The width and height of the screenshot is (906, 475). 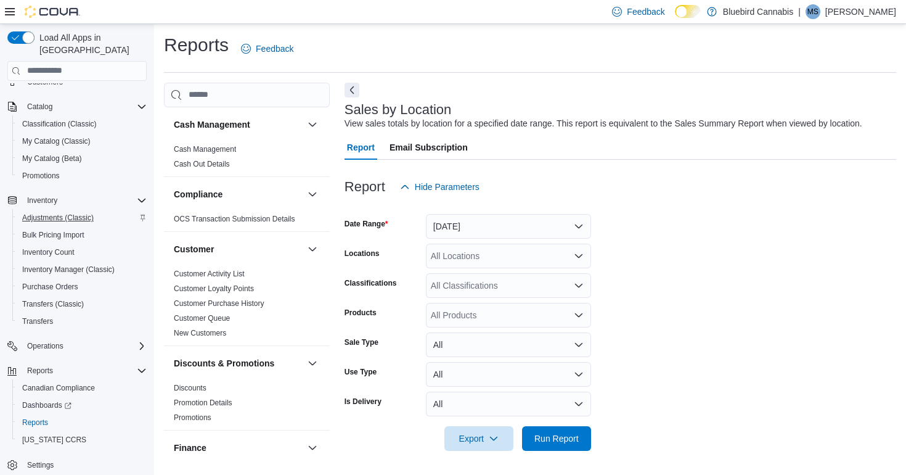 I want to click on span: Purchase Orders, so click(x=50, y=287).